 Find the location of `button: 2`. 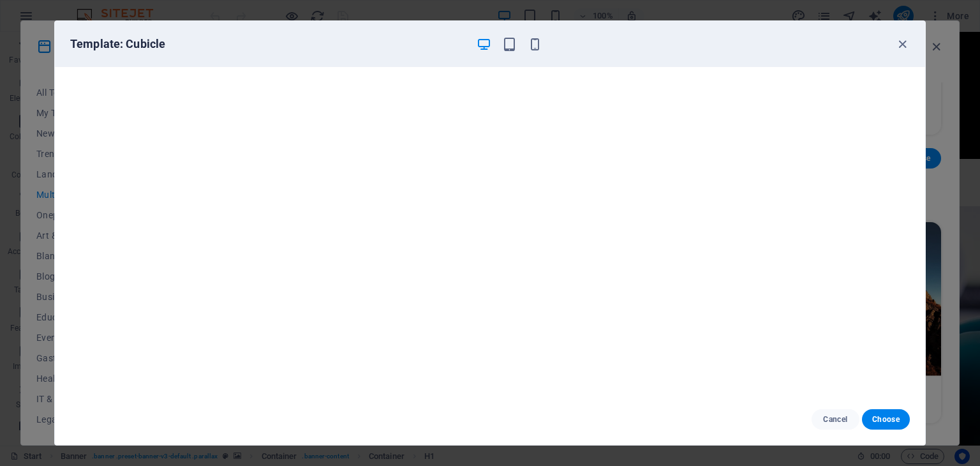

button: 2 is located at coordinates (36, 396).